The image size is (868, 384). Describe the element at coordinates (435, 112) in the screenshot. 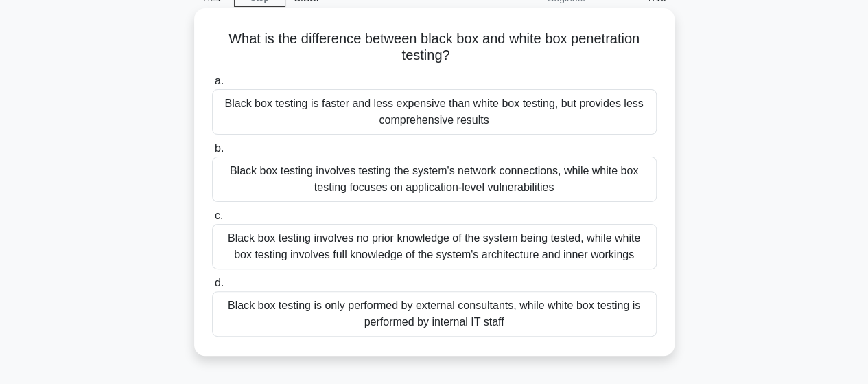

I see `div: Black box testing is faster and less expensive than white box testing, but provides less comprehe...` at that location.